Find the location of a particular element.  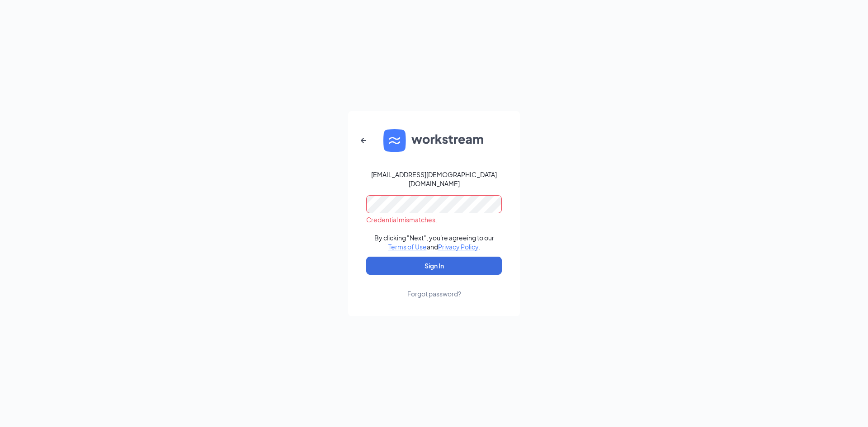

img: WS logo and Workstream text is located at coordinates (434, 141).